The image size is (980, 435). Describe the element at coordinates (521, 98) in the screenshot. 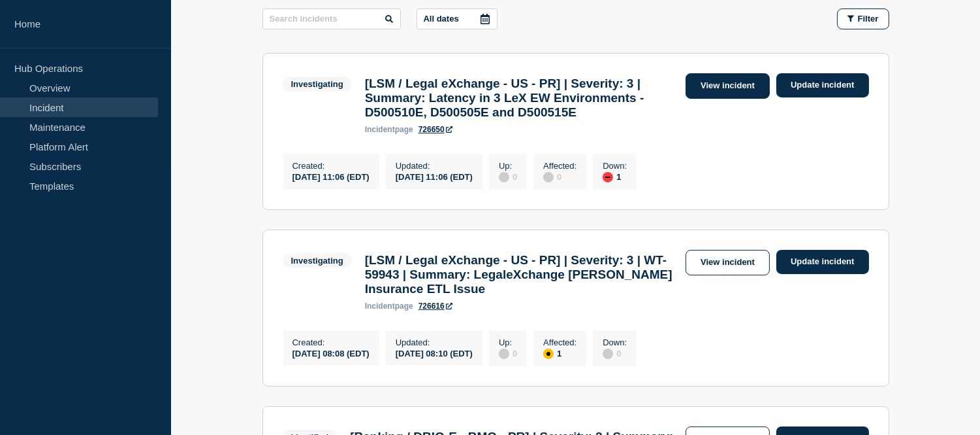

I see `h3: [LSM / Legal eXchange - US - PR] | Severity: 3 | Summary: Latency in 3 LeX EW Environments - D500...` at that location.